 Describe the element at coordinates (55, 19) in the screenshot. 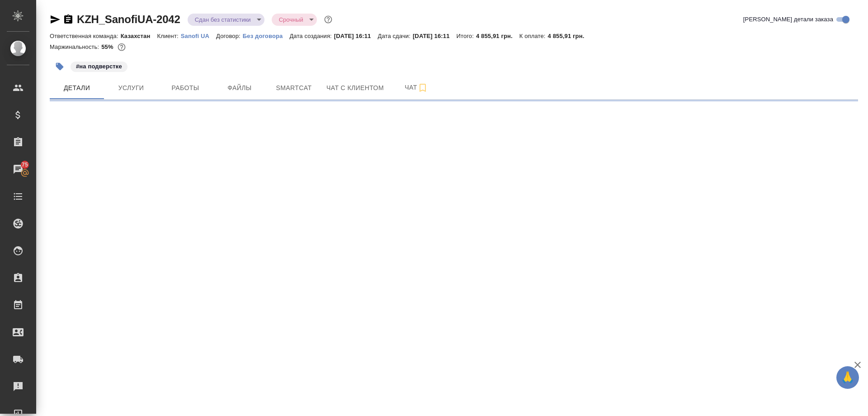

I see `button: Скопировать ссылку для ЯМессенджера` at that location.